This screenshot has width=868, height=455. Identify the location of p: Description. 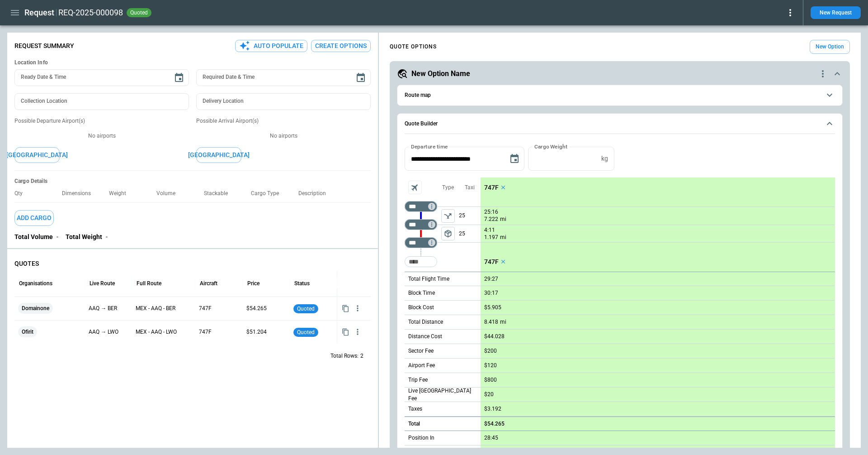
(316, 193).